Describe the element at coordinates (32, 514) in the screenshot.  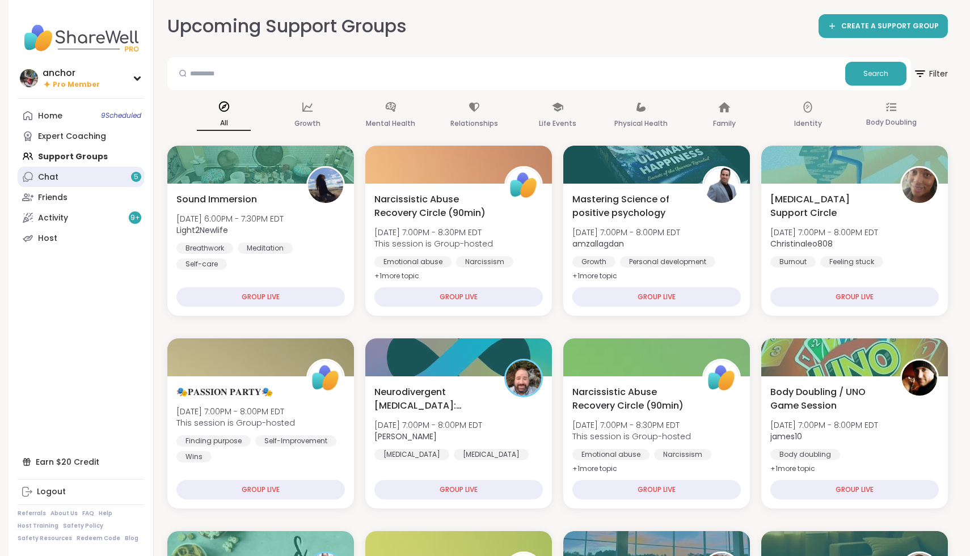
I see `a: Referrals` at that location.